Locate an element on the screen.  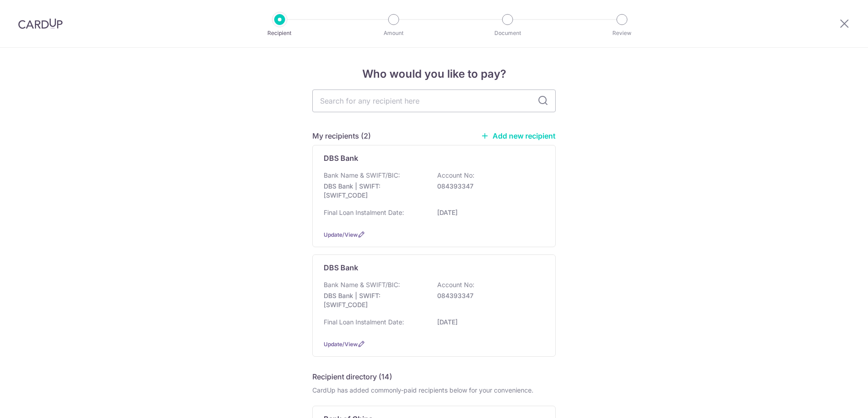
p: Review is located at coordinates (622, 33).